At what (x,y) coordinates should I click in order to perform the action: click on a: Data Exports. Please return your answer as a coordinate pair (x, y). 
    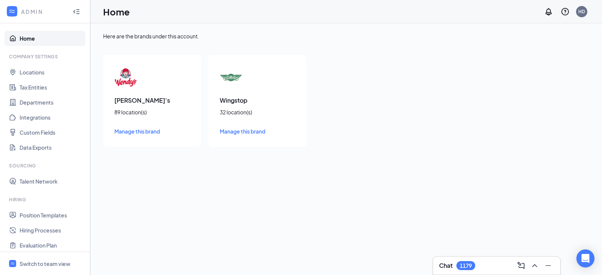
    Looking at the image, I should click on (52, 147).